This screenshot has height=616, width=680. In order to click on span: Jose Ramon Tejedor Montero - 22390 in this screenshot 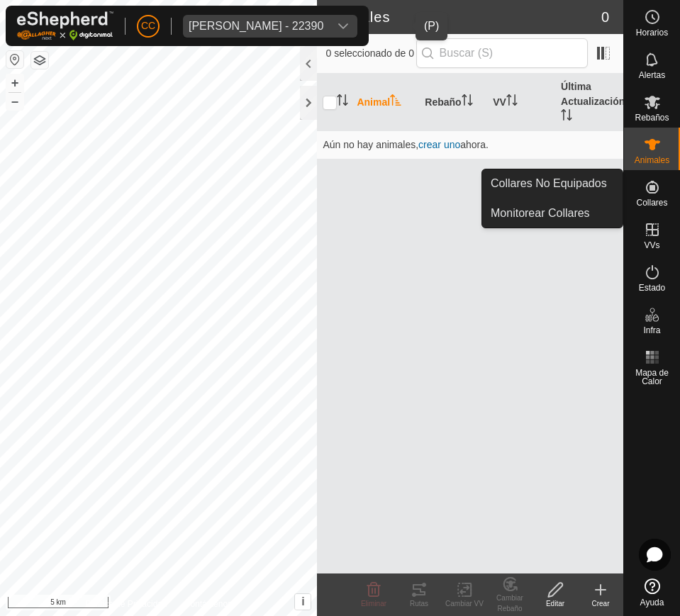, I will do `click(256, 26)`.